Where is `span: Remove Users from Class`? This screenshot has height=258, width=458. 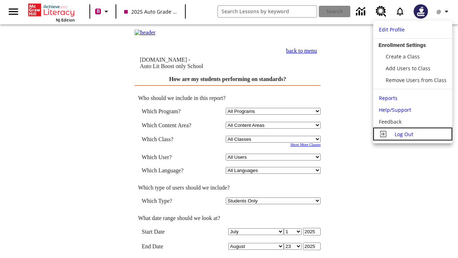 span: Remove Users from Class is located at coordinates (416, 80).